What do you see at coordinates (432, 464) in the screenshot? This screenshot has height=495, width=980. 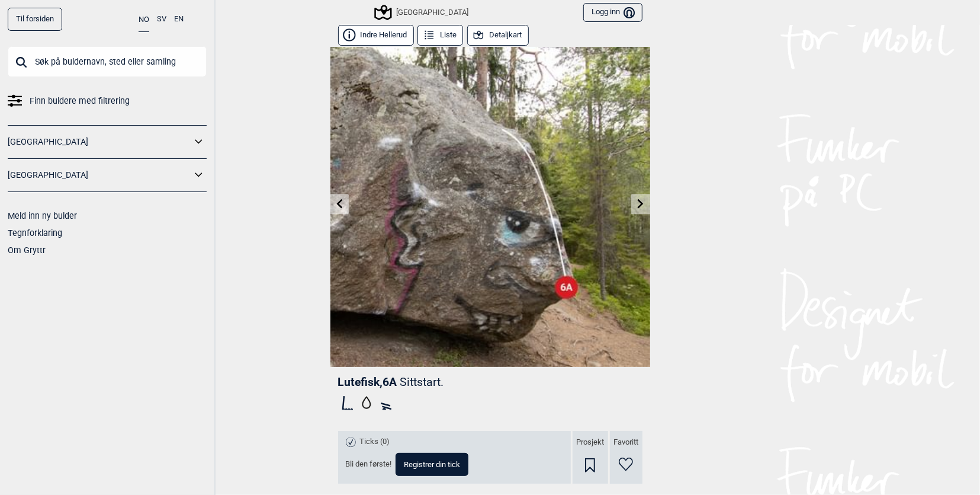 I see `span: Registrer din tick` at bounding box center [432, 464].